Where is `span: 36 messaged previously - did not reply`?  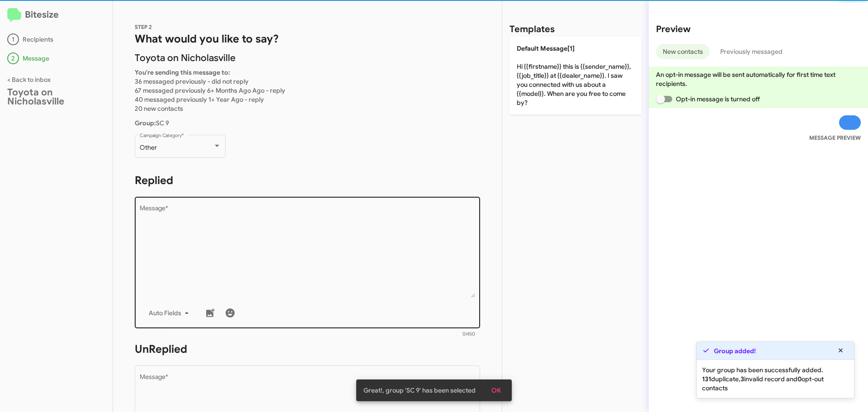 span: 36 messaged previously - did not reply is located at coordinates (192, 81).